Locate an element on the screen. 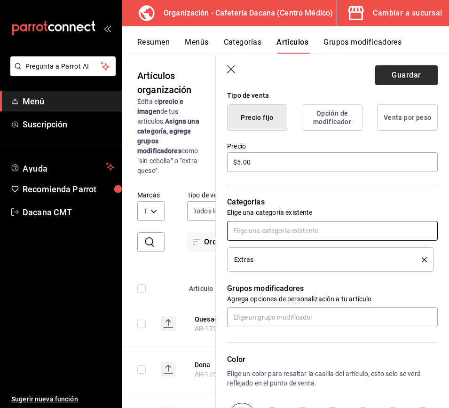  span: Pregunta a Parrot AI is located at coordinates (63, 66).